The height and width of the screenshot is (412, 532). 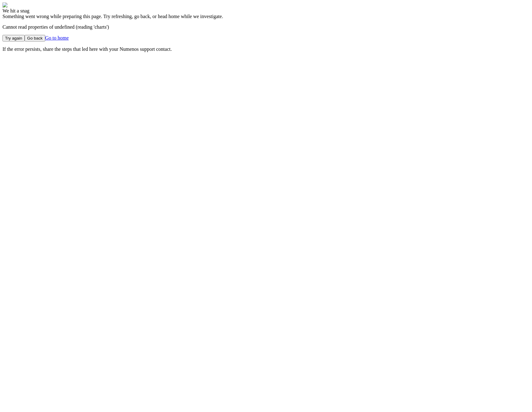 What do you see at coordinates (35, 38) in the screenshot?
I see `button: Go back` at bounding box center [35, 38].